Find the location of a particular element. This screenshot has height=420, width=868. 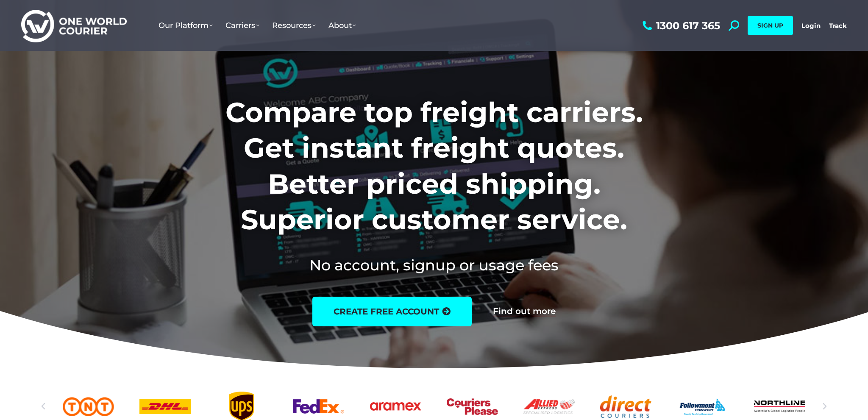

a: 1300 617 365 is located at coordinates (680, 26).